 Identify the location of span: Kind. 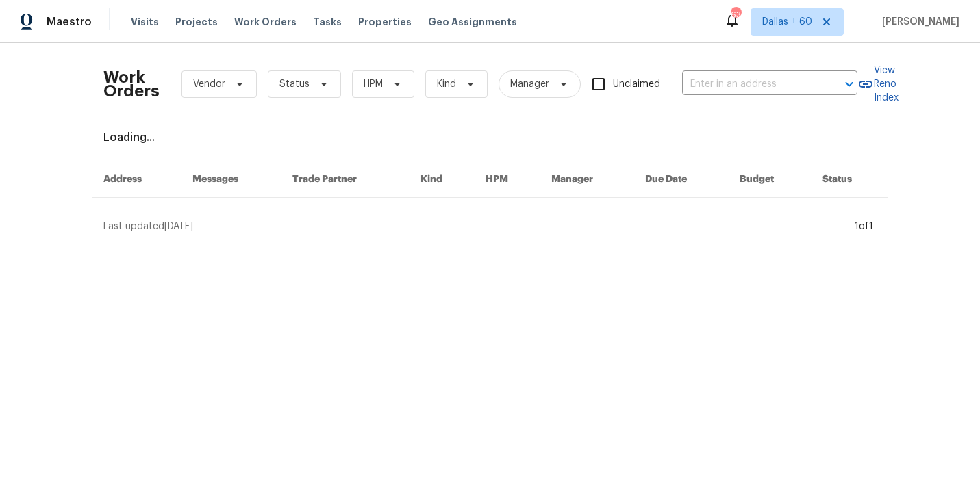
(446, 84).